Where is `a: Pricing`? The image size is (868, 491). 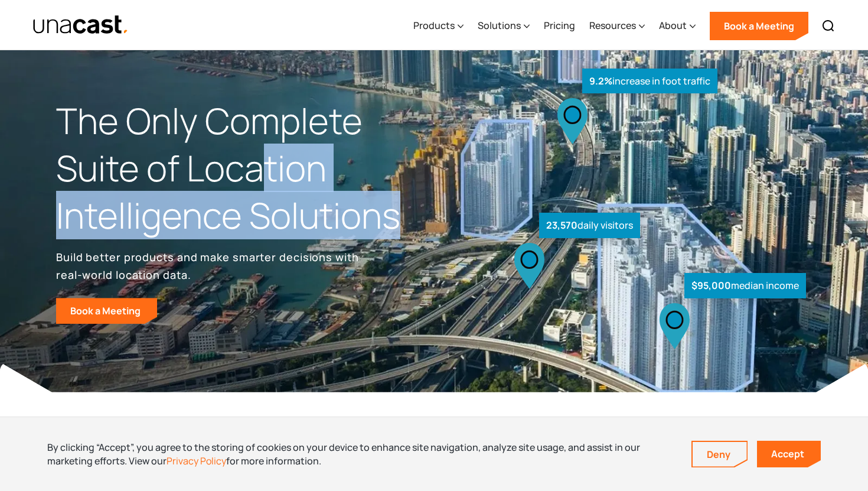
a: Pricing is located at coordinates (559, 26).